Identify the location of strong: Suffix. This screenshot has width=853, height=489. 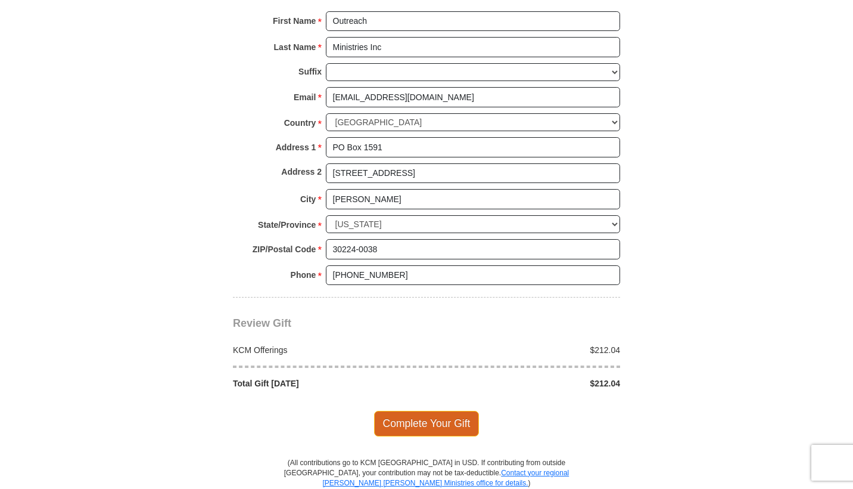
(310, 72).